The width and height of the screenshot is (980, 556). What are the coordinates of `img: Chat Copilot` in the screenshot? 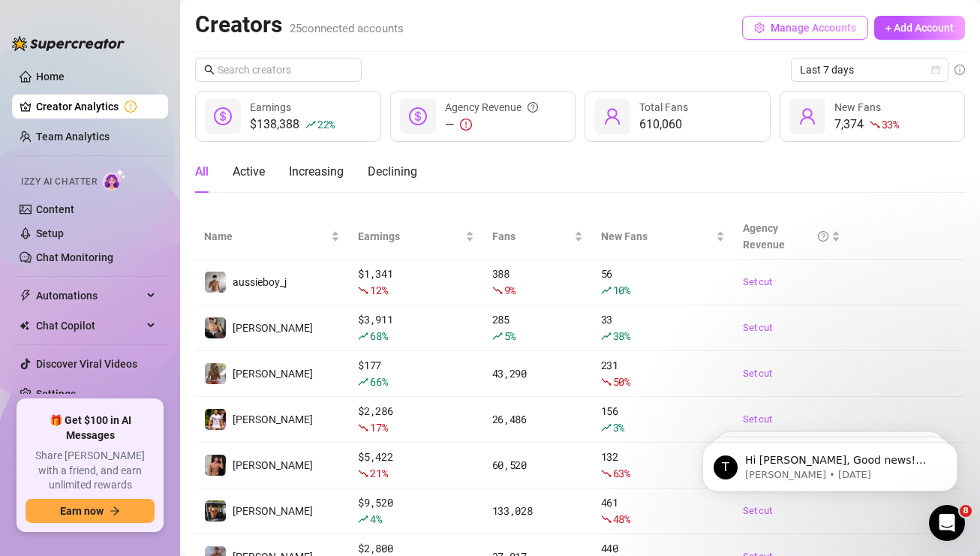 It's located at (24, 326).